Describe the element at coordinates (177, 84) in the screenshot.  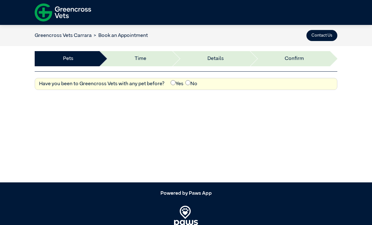
I see `label: Yes` at that location.